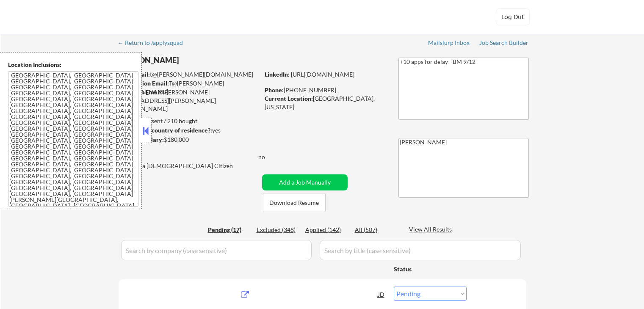  Describe the element at coordinates (327, 230) in the screenshot. I see `div: Applied (142)` at that location.